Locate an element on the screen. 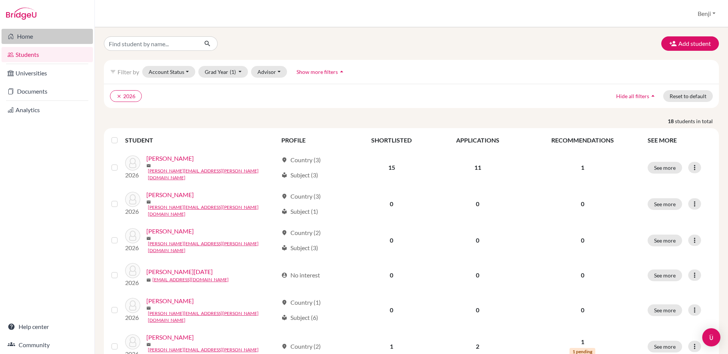  th: PROFILE is located at coordinates (313, 140).